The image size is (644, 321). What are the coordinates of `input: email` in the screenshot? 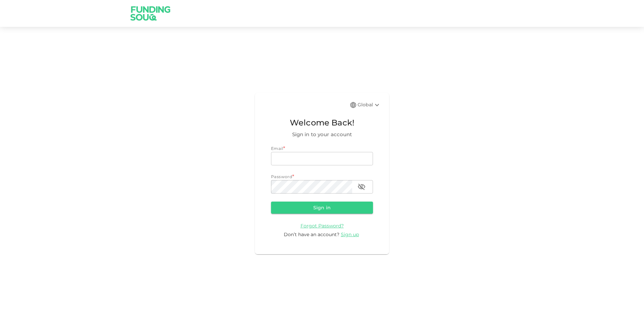 It's located at (322, 159).